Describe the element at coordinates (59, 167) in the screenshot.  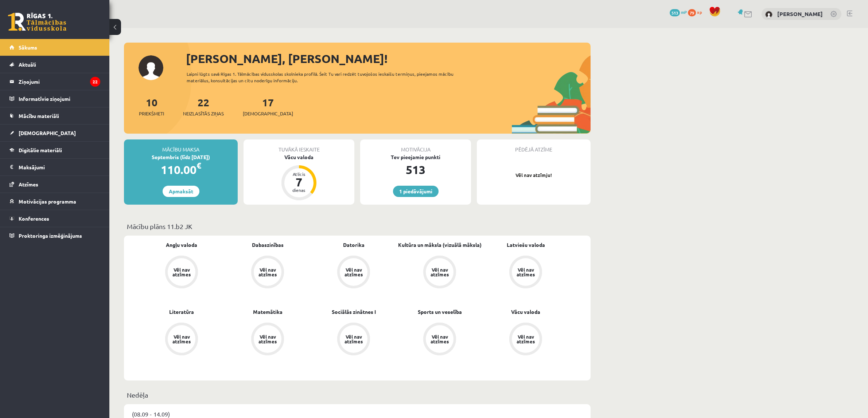
I see `legend: Maksājumi` at that location.